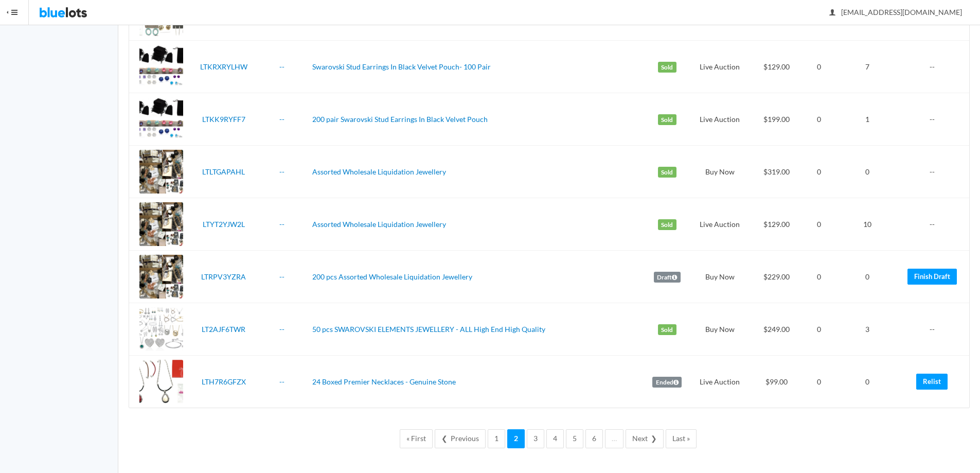  Describe the element at coordinates (223, 329) in the screenshot. I see `a: LT2AJF6TWR` at that location.